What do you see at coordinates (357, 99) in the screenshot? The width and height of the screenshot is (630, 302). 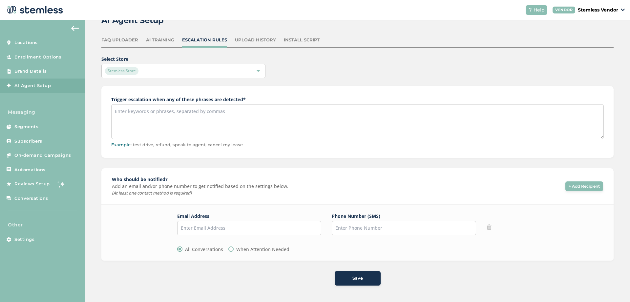 I see `label: Trigger escalation when any of these phrases are detected` at bounding box center [357, 99].